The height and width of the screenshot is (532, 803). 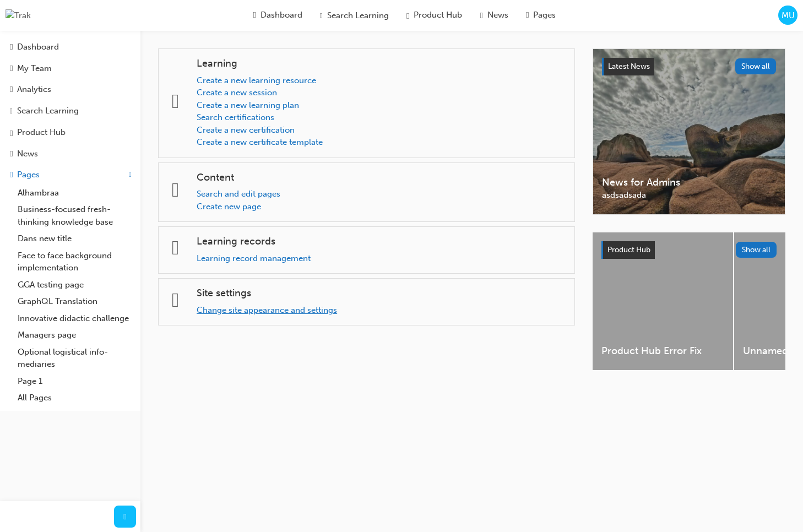 What do you see at coordinates (381, 64) in the screenshot?
I see `h4: Learning` at bounding box center [381, 64].